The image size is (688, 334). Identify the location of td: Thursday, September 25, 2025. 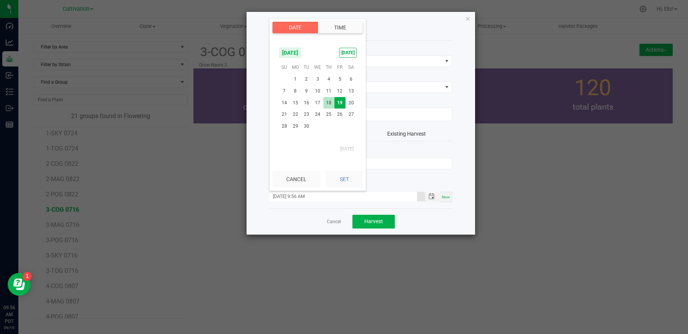
(329, 114).